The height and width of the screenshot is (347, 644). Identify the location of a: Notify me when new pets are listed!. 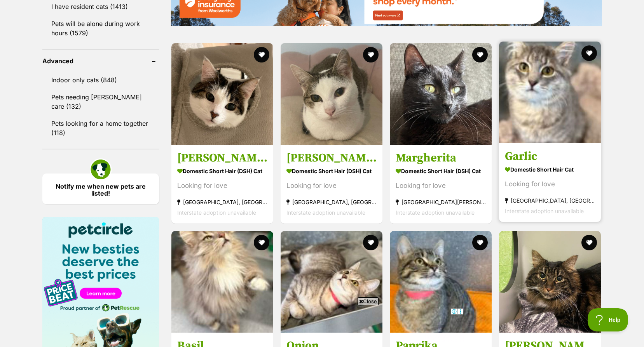
(100, 189).